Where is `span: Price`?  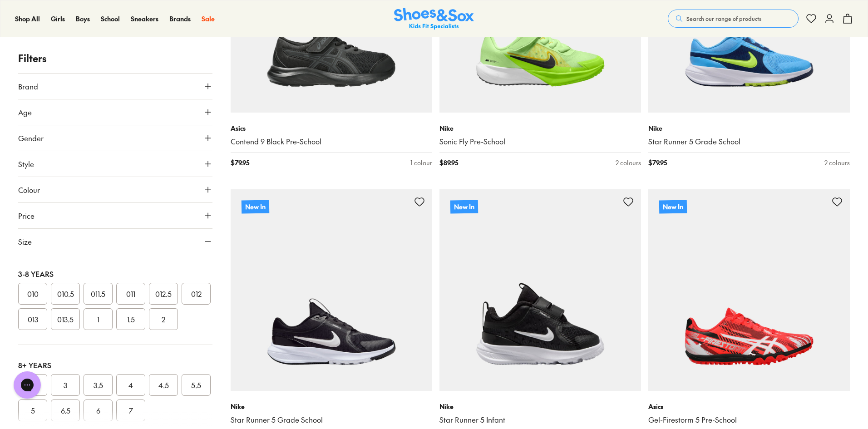
span: Price is located at coordinates (26, 215).